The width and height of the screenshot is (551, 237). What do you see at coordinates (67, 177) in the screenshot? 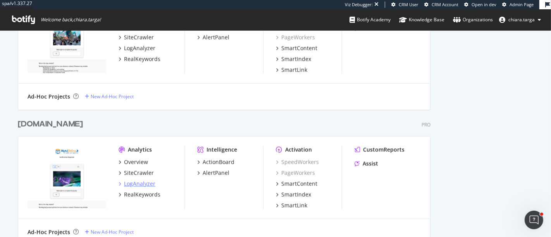
I see `img: mutuionline.it` at bounding box center [67, 177].